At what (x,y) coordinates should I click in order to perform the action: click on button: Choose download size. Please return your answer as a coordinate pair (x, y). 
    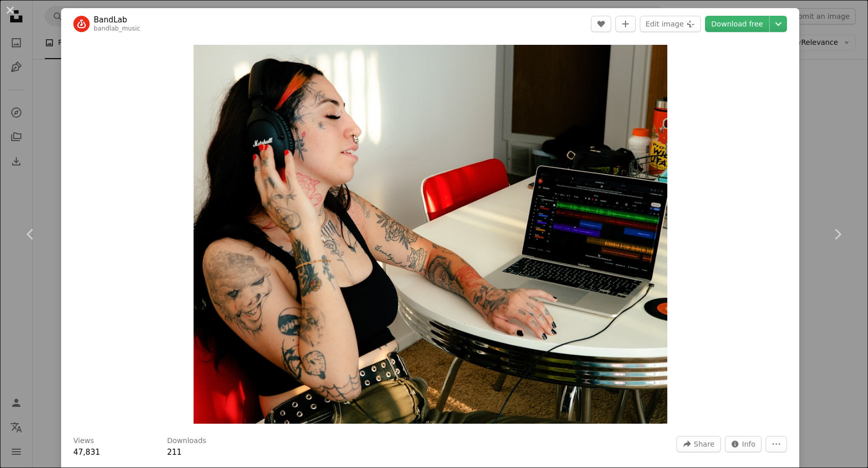
    Looking at the image, I should click on (778, 24).